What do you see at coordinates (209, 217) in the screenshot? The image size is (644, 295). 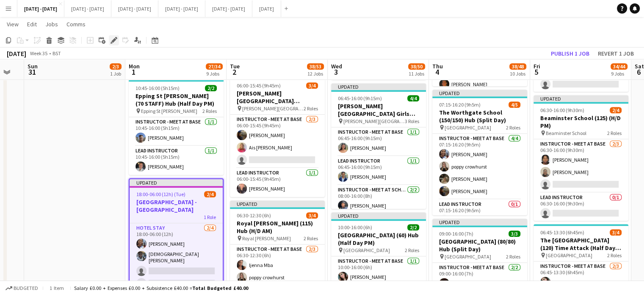 I see `span: 1 Role` at bounding box center [209, 217].